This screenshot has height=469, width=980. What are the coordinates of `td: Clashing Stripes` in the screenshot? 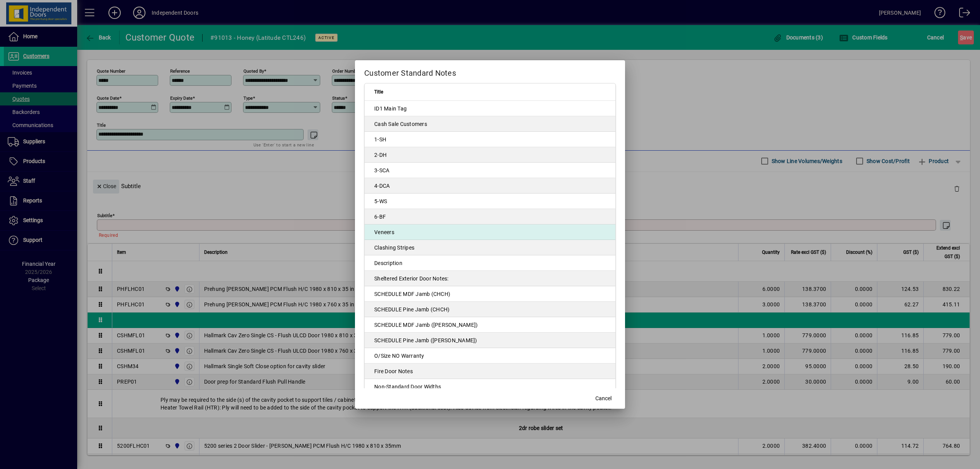 It's located at (490, 247).